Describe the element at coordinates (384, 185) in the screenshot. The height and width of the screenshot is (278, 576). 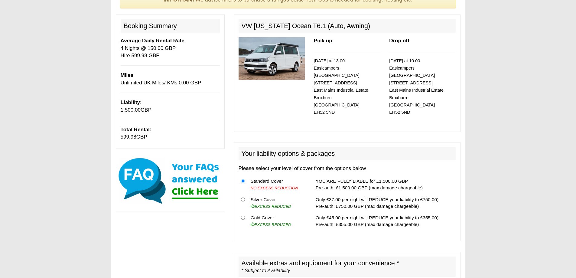
I see `td: YOU ARE FULLY LIABLE for £1,500.00 GBP Pre-auth: £1,500.00 GBP (max damage chargeable)` at that location.